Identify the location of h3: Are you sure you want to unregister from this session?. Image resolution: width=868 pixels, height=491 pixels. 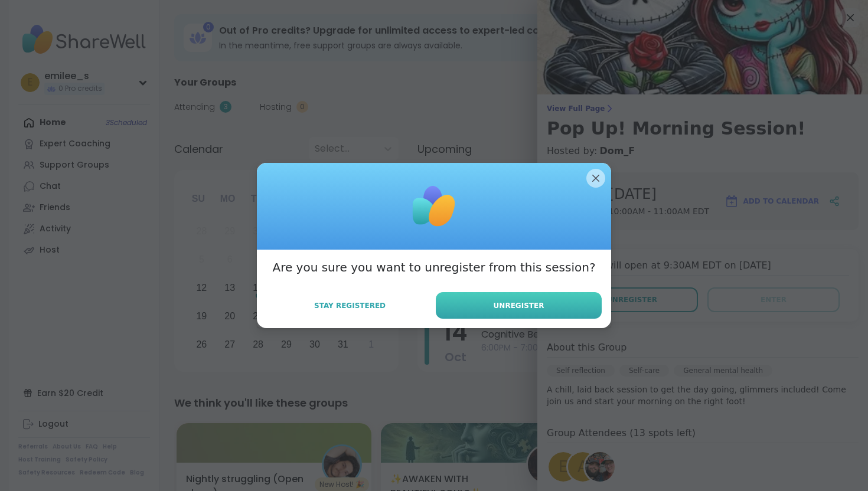
(434, 268).